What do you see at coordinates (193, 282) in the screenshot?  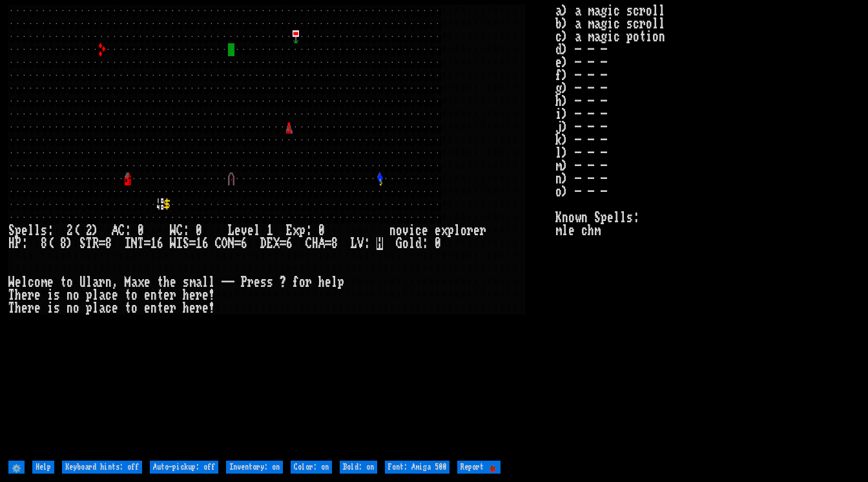 I see `div: m` at bounding box center [193, 282].